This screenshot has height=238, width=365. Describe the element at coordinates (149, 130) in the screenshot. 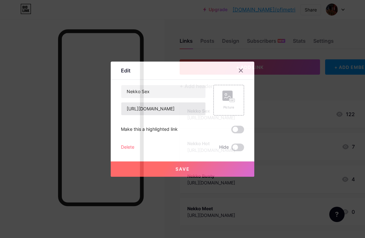

I see `div: Make this a highlighted link` at that location.